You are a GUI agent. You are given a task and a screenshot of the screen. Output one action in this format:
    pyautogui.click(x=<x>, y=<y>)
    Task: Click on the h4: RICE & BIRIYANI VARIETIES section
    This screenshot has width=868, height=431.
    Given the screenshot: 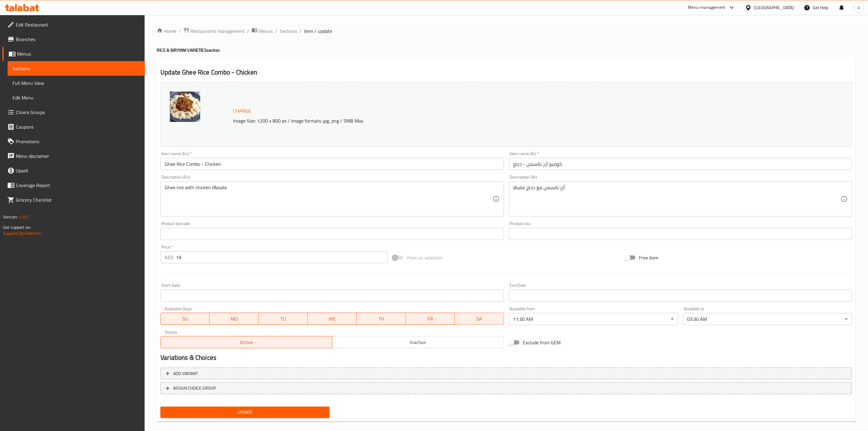 What is the action you would take?
    pyautogui.click(x=506, y=50)
    